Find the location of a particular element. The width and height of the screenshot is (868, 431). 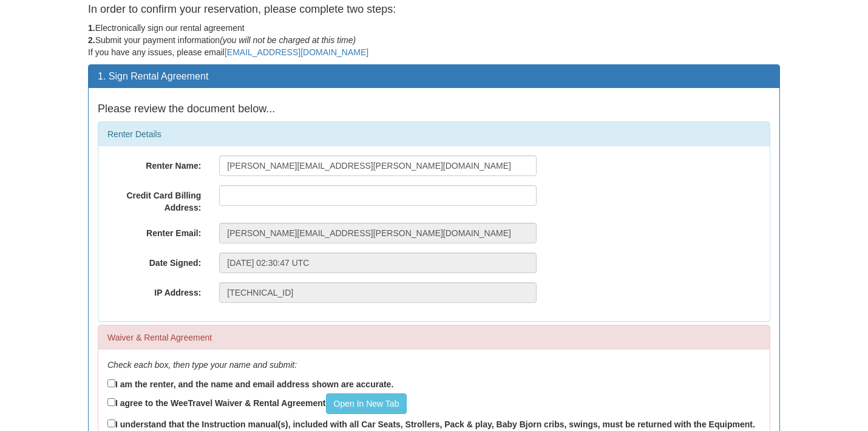

div: Waiver & Rental Agreement is located at coordinates (434, 338).